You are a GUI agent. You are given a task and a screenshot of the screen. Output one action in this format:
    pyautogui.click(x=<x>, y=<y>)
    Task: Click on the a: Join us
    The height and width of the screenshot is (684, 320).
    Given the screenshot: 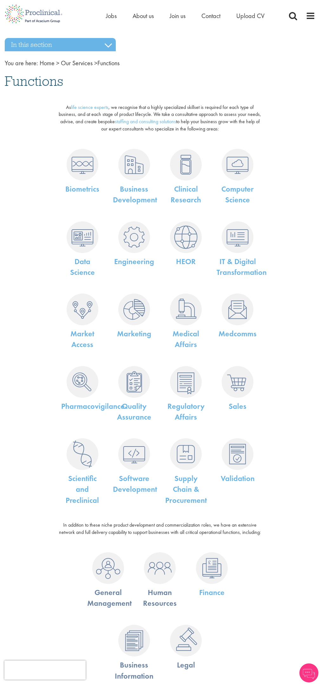 What is the action you would take?
    pyautogui.click(x=177, y=16)
    